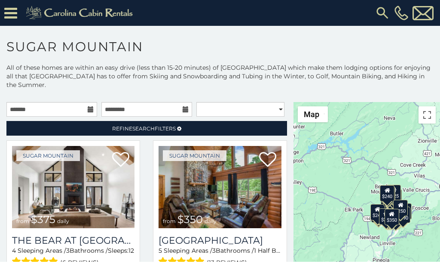  Describe the element at coordinates (312, 114) in the screenshot. I see `span: Map` at that location.